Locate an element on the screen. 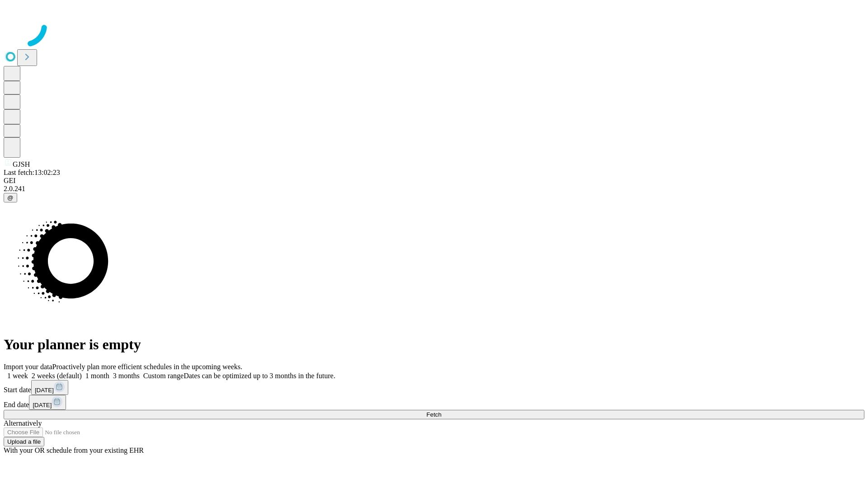 This screenshot has height=488, width=868. span: Custom range is located at coordinates (163, 376).